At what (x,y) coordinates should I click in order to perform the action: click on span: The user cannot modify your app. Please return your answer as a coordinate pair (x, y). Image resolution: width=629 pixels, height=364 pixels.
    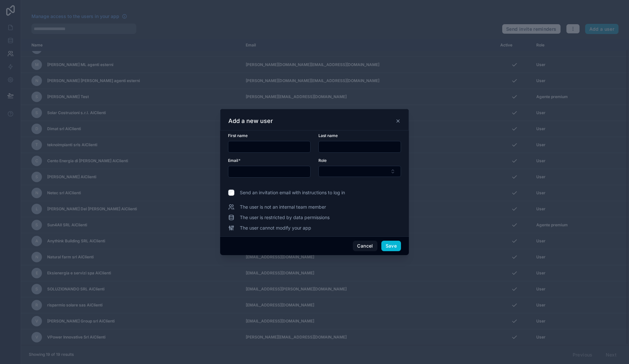
    Looking at the image, I should click on (276, 228).